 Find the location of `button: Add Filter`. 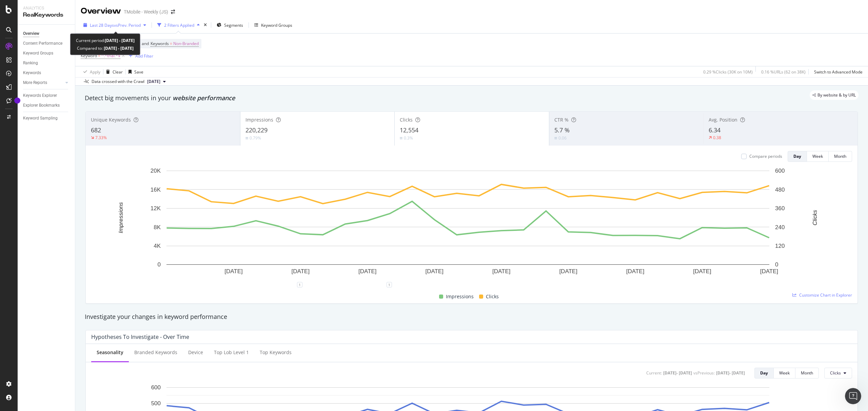

button: Add Filter is located at coordinates (139, 56).